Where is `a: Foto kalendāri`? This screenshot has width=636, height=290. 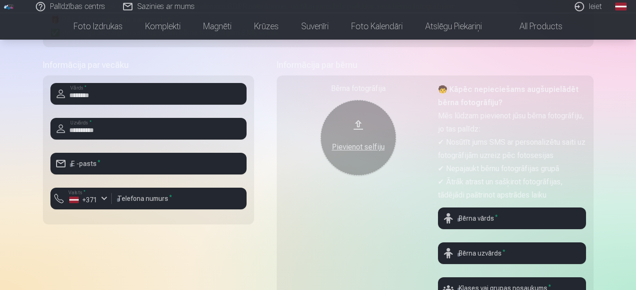 a: Foto kalendāri is located at coordinates (377, 26).